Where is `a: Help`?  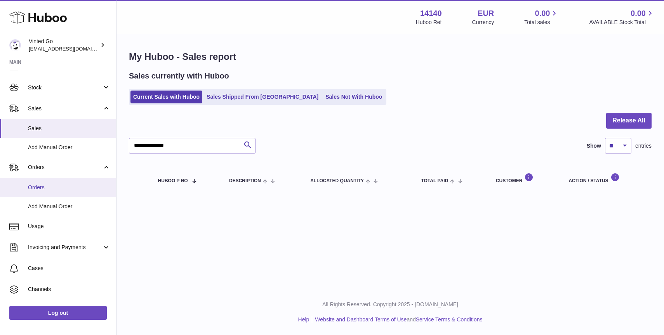 a: Help is located at coordinates (304, 319).